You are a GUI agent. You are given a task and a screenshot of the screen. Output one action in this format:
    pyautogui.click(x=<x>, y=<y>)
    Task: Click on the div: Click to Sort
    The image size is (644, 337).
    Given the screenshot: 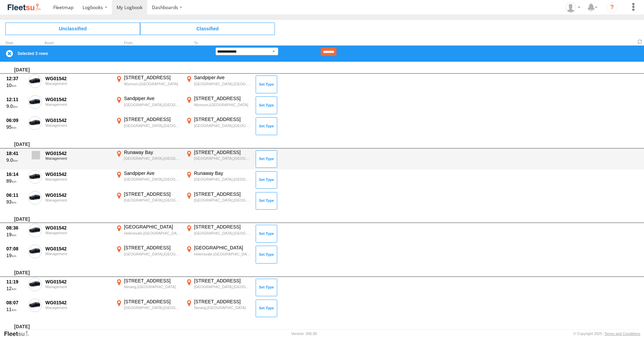 What is the action you would take?
    pyautogui.click(x=15, y=43)
    